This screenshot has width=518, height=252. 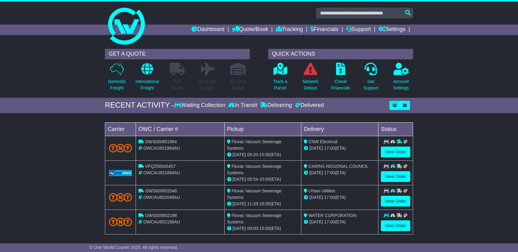 What do you see at coordinates (180, 129) in the screenshot?
I see `td: OWC / Carrier #` at bounding box center [180, 129].